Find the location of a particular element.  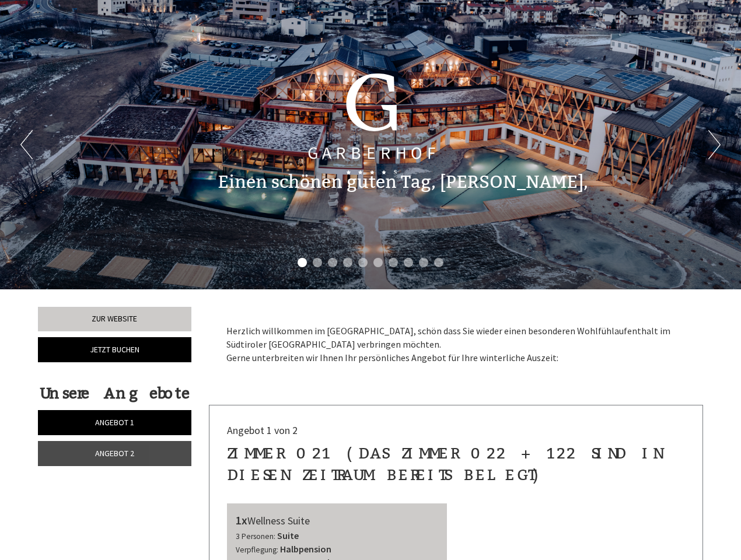

b: 1x is located at coordinates (242, 519).